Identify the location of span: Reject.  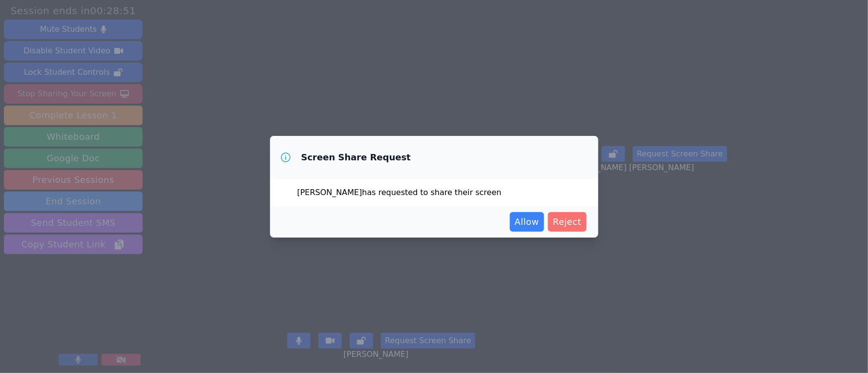
(567, 222).